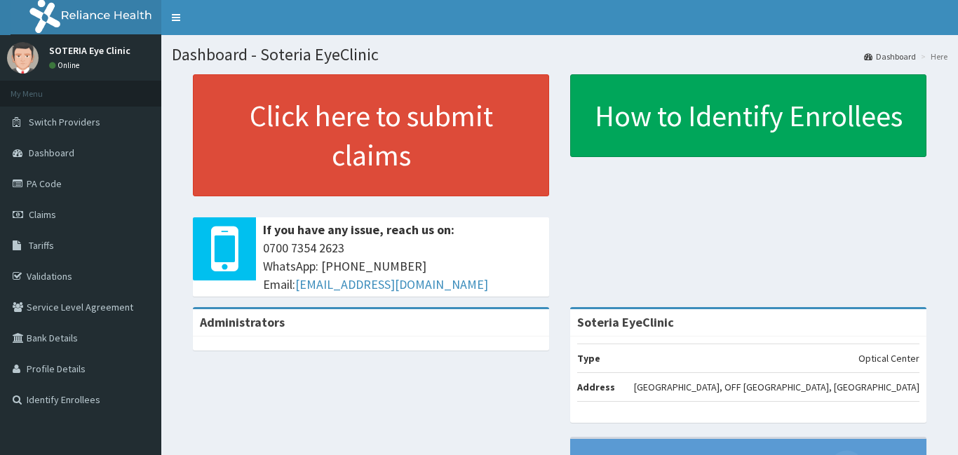  Describe the element at coordinates (596, 387) in the screenshot. I see `b: Address` at that location.